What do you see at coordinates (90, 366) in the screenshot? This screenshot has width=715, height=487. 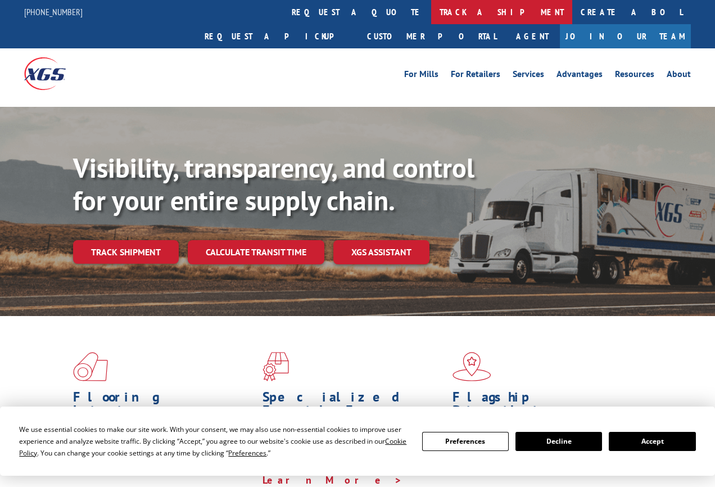 I see `img: xgs-icon-total-supply-chain-intelligence-red` at bounding box center [90, 366].